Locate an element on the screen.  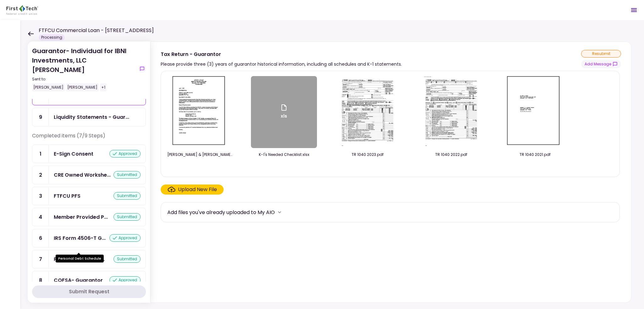
div: COFSA- Guarantor is located at coordinates (78, 280).